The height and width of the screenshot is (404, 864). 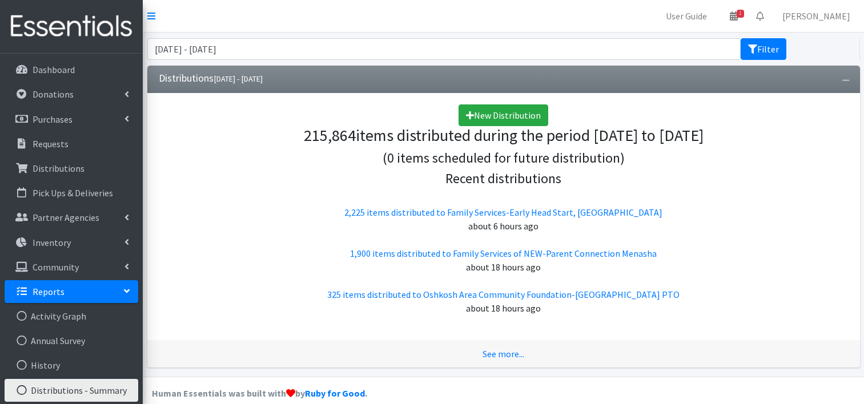 What do you see at coordinates (51, 243) in the screenshot?
I see `p: Inventory` at bounding box center [51, 243].